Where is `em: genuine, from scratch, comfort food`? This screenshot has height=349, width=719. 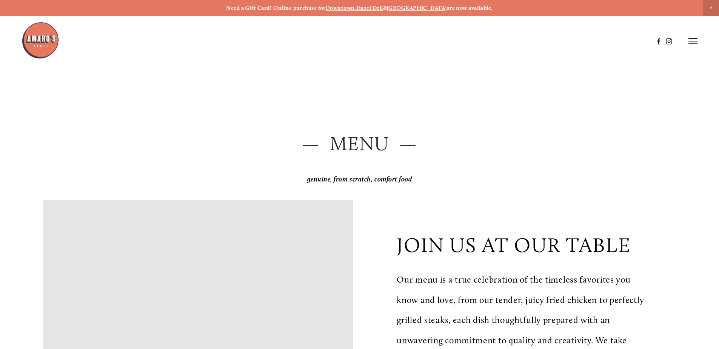
em: genuine, from scratch, comfort food is located at coordinates (360, 179).